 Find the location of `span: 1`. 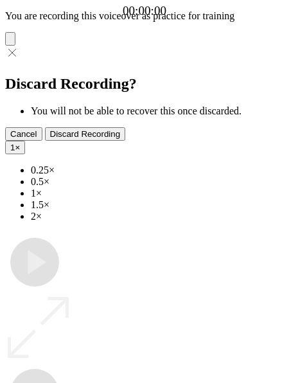

span: 1 is located at coordinates (12, 147).